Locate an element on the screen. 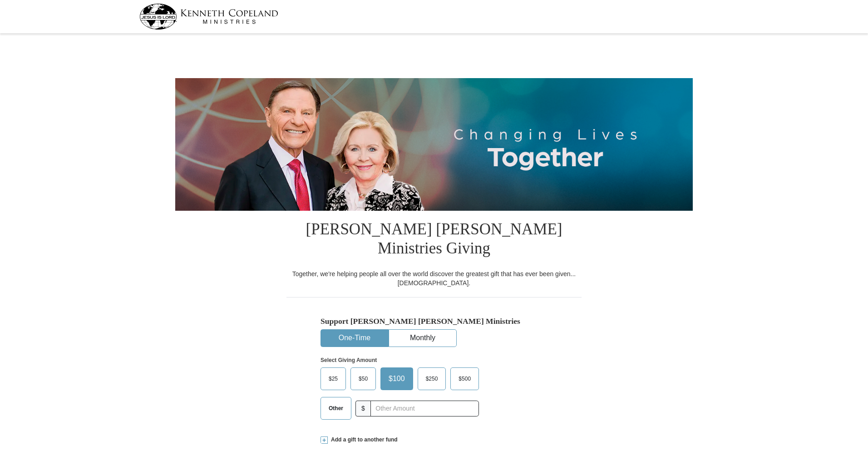 The image size is (868, 451). span: Other is located at coordinates (336, 409).